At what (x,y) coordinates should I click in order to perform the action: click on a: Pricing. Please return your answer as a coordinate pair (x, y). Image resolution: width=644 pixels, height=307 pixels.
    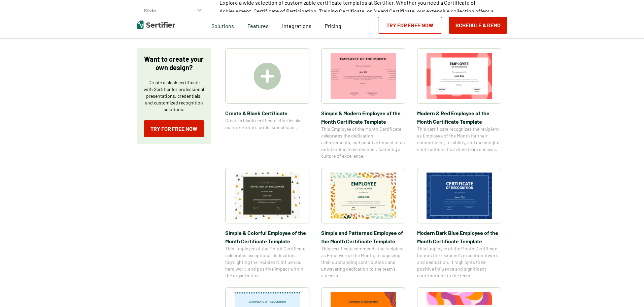
    Looking at the image, I should click on (333, 25).